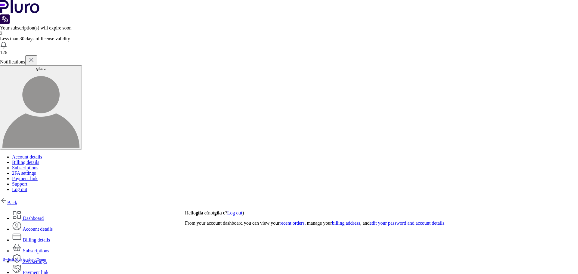 The image size is (578, 274). Describe the element at coordinates (381, 213) in the screenshot. I see `p: Hello (not ? )` at that location.